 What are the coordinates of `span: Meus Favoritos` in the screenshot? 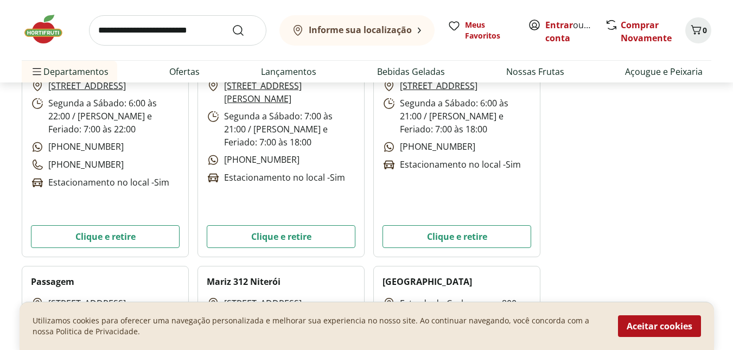 It's located at (490, 30).